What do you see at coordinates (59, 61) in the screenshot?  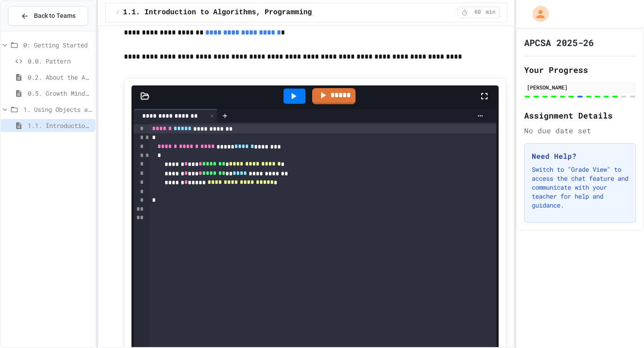 I see `span: 0.0. Pattern` at bounding box center [59, 61].